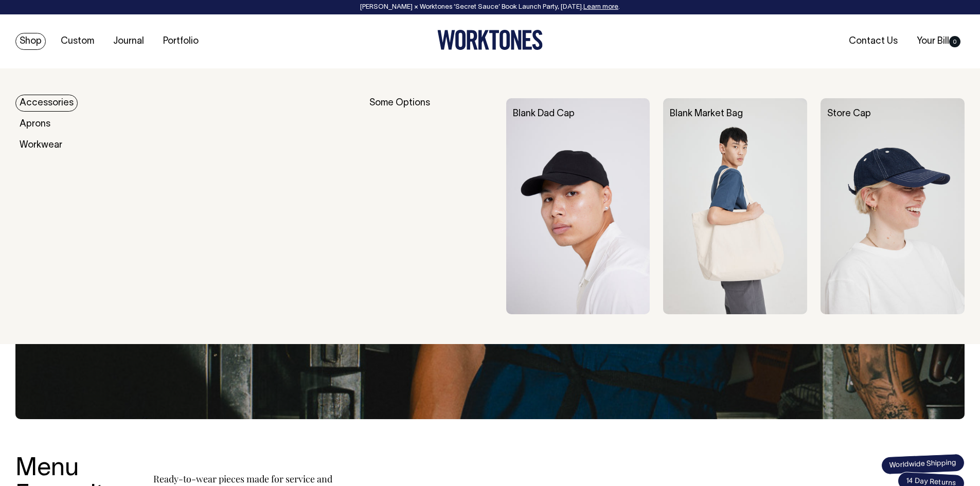  Describe the element at coordinates (77, 41) in the screenshot. I see `a: Custom` at that location.